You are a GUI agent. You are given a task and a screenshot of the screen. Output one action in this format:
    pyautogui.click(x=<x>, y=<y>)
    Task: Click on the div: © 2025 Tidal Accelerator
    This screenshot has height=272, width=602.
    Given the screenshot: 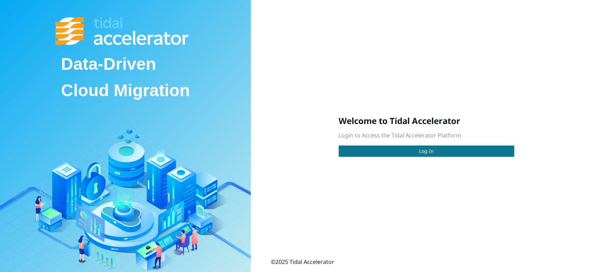 What is the action you would take?
    pyautogui.click(x=303, y=262)
    